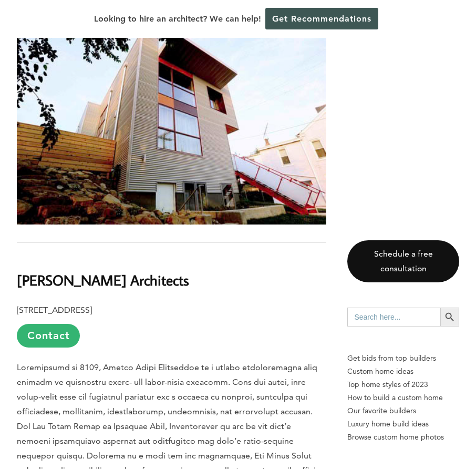  Describe the element at coordinates (403, 358) in the screenshot. I see `p: Get bids from top builders` at that location.